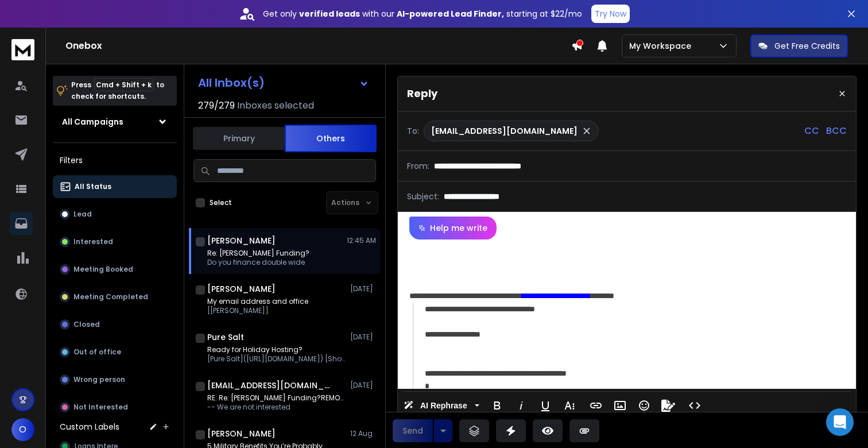 Image resolution: width=868 pixels, height=448 pixels. What do you see at coordinates (644, 405) in the screenshot?
I see `button: Emoticons` at bounding box center [644, 405].